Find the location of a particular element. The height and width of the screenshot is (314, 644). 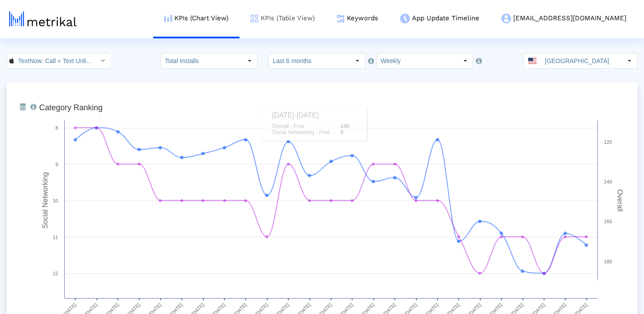

img: app-update-menu-icon.png is located at coordinates (405, 18).